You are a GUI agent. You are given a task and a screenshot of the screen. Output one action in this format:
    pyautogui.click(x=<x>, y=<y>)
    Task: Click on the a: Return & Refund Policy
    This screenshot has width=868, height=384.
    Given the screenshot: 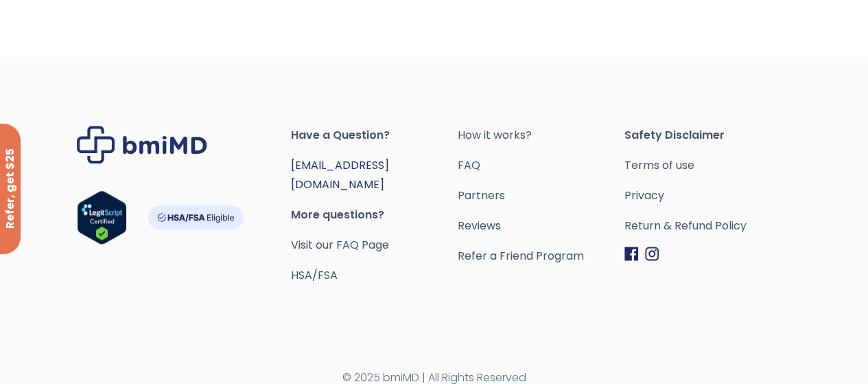 What is the action you would take?
    pyautogui.click(x=707, y=226)
    